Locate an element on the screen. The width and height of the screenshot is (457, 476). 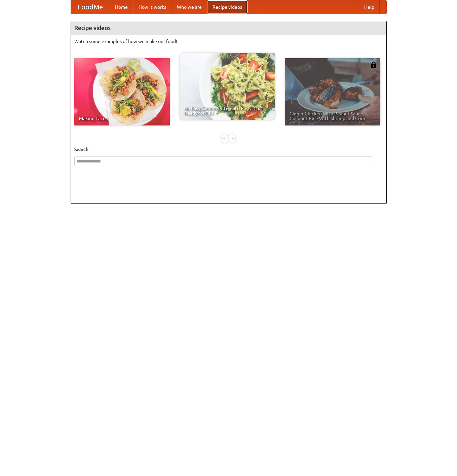
a: Who we are is located at coordinates (189, 7).